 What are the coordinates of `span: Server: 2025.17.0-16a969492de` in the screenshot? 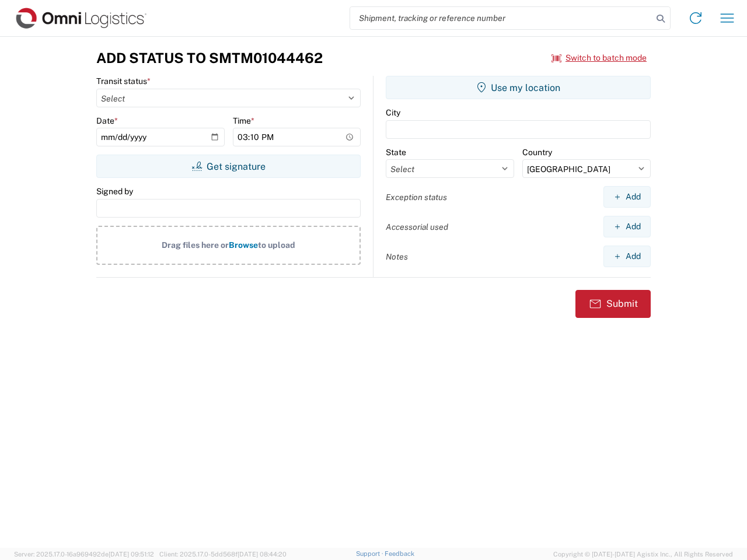 It's located at (84, 554).